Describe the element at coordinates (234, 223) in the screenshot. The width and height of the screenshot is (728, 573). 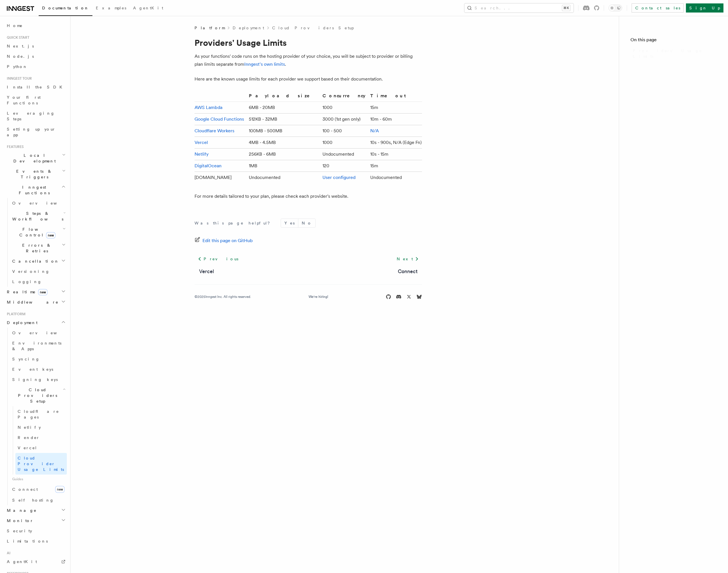
I see `p: Was this page helpful?` at that location.